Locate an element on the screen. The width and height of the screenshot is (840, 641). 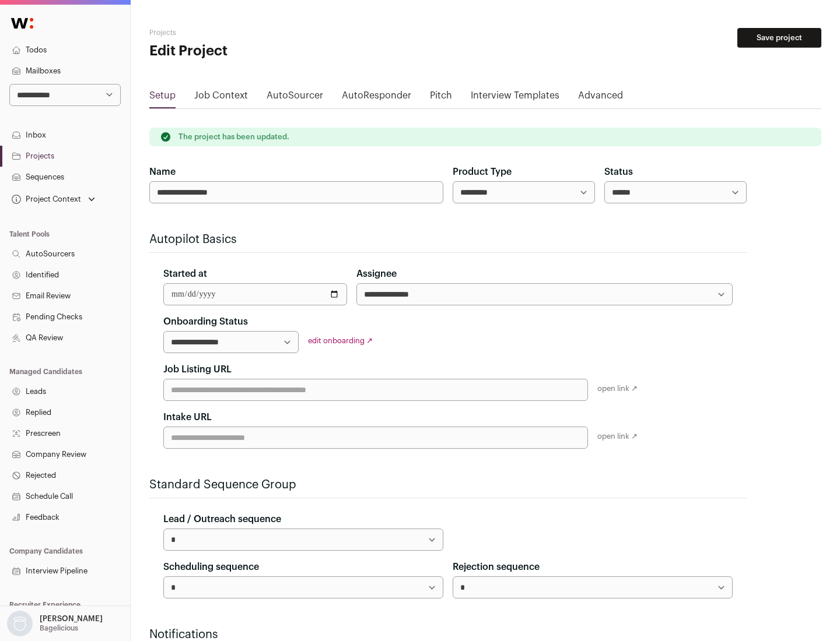
label: Intake URL is located at coordinates (187, 417).